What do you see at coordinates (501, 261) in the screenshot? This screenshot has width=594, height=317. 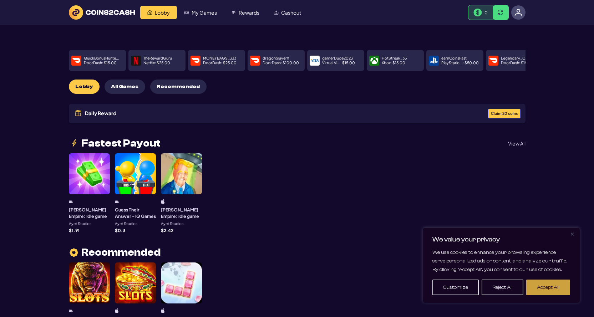 I see `p: We use cookies to enhance your browsing experience, serve personalized ads or content, and analyz...` at bounding box center [501, 261].